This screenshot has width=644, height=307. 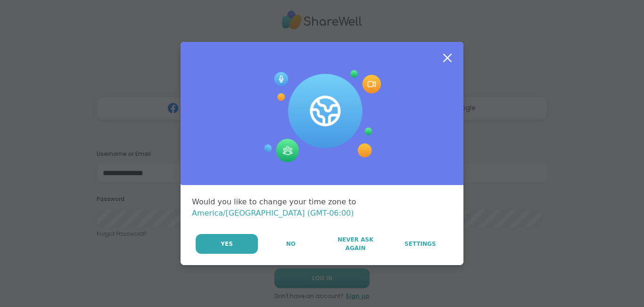 I want to click on span: Yes, so click(x=227, y=244).